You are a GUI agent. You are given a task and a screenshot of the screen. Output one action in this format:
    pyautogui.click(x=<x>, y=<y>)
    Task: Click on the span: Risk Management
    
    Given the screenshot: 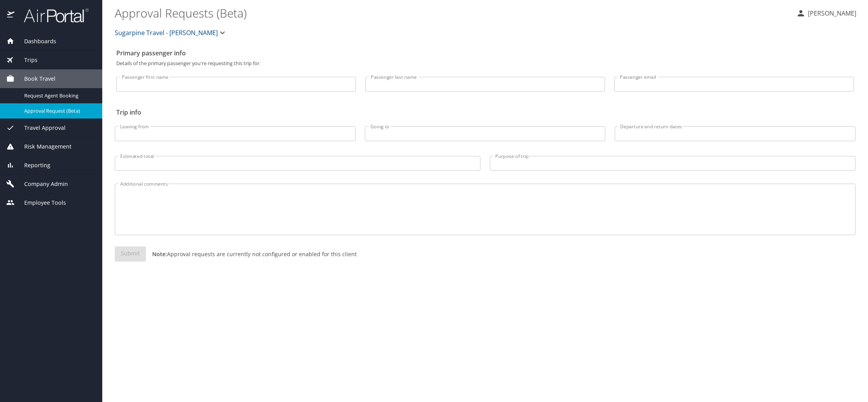 What is the action you would take?
    pyautogui.click(x=43, y=146)
    